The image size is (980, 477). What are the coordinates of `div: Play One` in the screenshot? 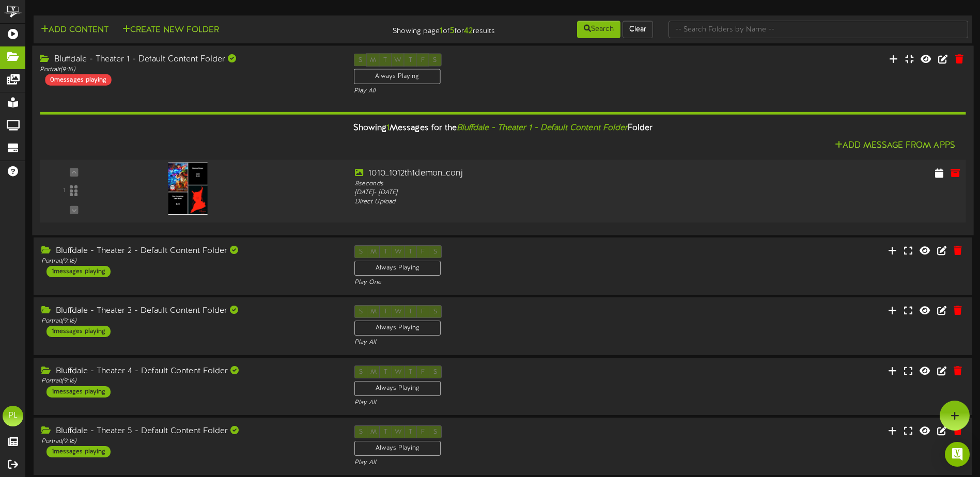 It's located at (503, 282).